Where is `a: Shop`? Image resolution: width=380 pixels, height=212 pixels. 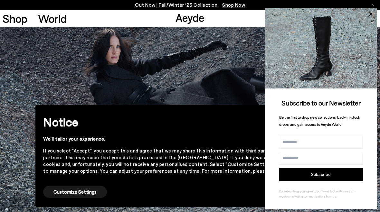 a: Shop is located at coordinates (15, 18).